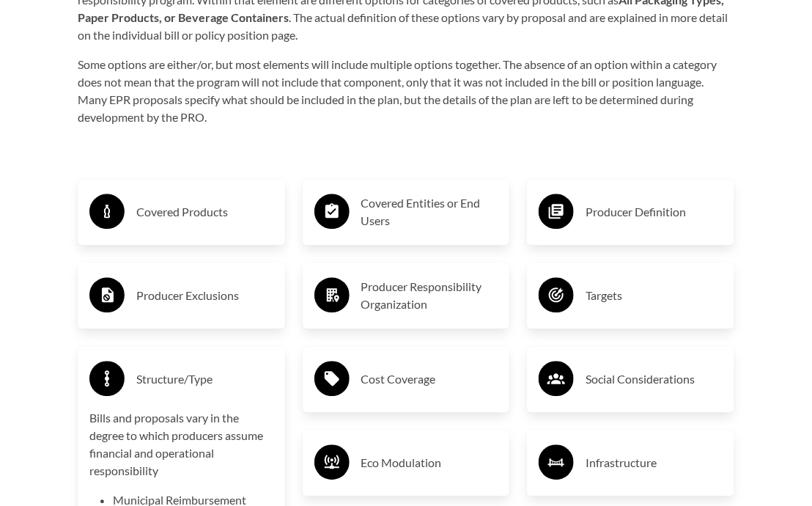  Describe the element at coordinates (430, 462) in the screenshot. I see `h3: Eco Modulation` at that location.